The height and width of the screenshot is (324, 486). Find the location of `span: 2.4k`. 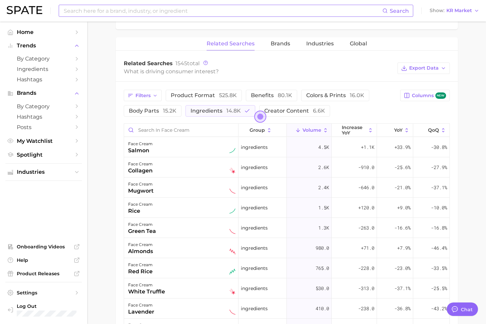

span: 2.4k is located at coordinates (324, 187).